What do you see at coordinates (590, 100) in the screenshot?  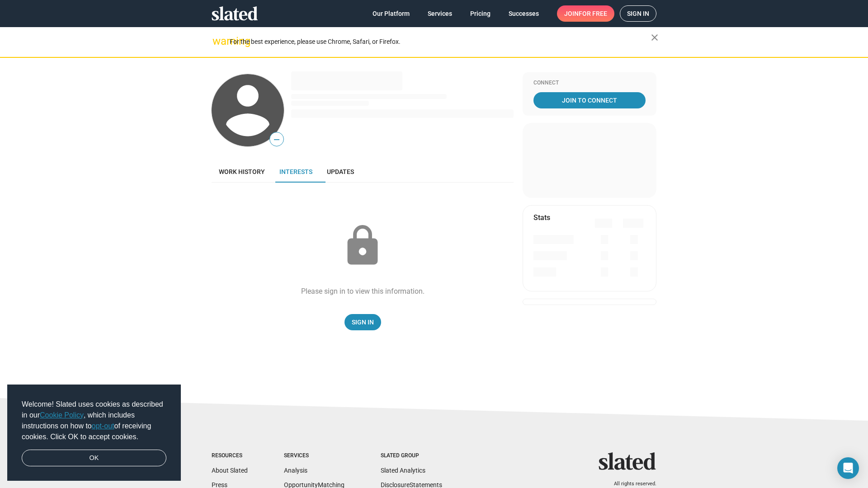 I see `span: Join To Connect` at bounding box center [590, 100].